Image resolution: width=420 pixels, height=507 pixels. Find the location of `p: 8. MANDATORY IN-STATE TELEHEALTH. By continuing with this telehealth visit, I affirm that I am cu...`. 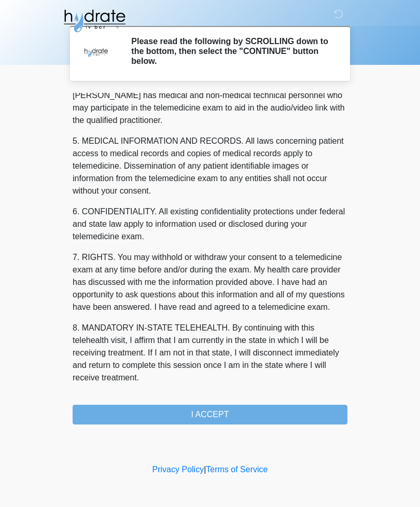

p: 8. MANDATORY IN-STATE TELEHEALTH. By continuing with this telehealth visit, I affirm that I am cu... is located at coordinates (210, 353).